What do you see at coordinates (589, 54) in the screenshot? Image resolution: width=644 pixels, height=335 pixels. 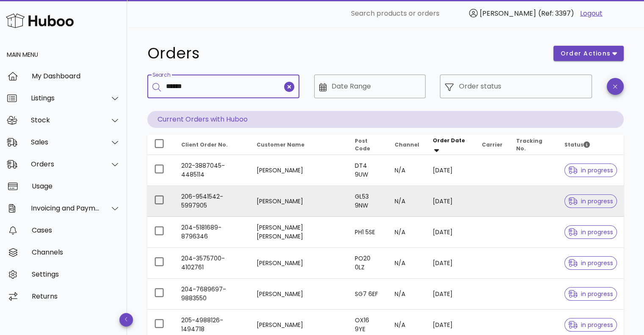 I see `button: order actions` at bounding box center [589, 54].